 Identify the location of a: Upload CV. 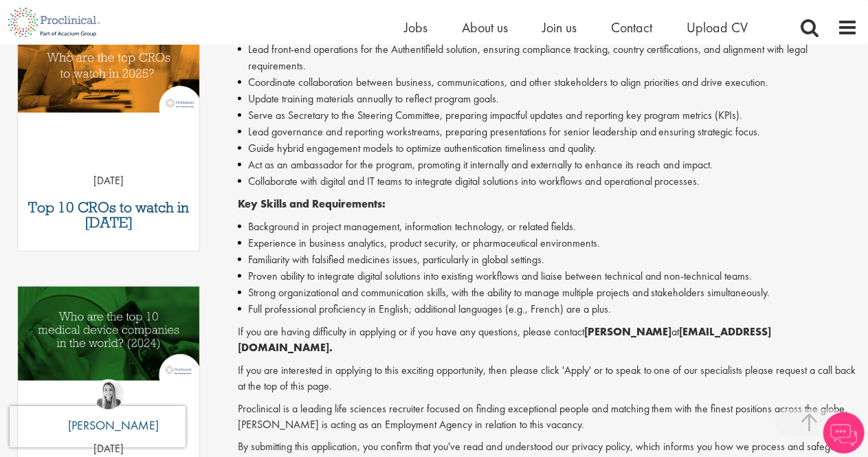
(717, 27).